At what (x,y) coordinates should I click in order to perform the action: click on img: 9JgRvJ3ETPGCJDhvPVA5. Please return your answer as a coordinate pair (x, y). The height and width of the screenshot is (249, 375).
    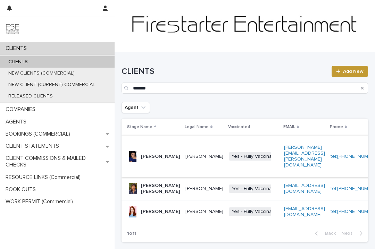
    Looking at the image, I should click on (12, 30).